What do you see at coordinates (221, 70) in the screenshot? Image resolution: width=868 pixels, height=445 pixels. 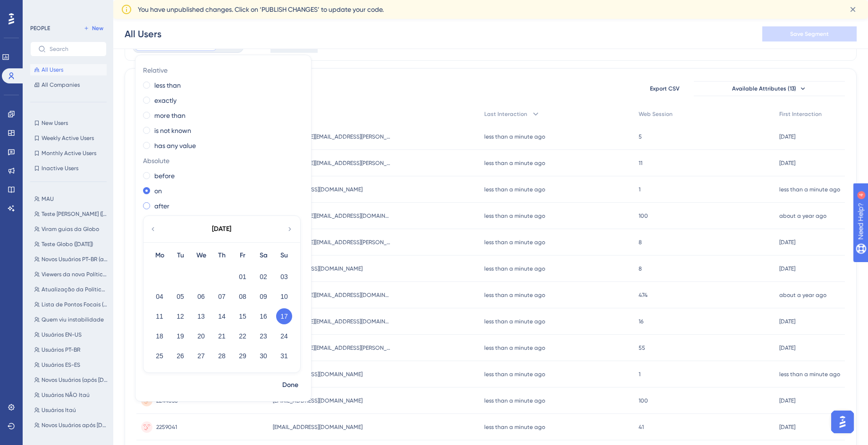 I see `span: Relative` at bounding box center [221, 70].